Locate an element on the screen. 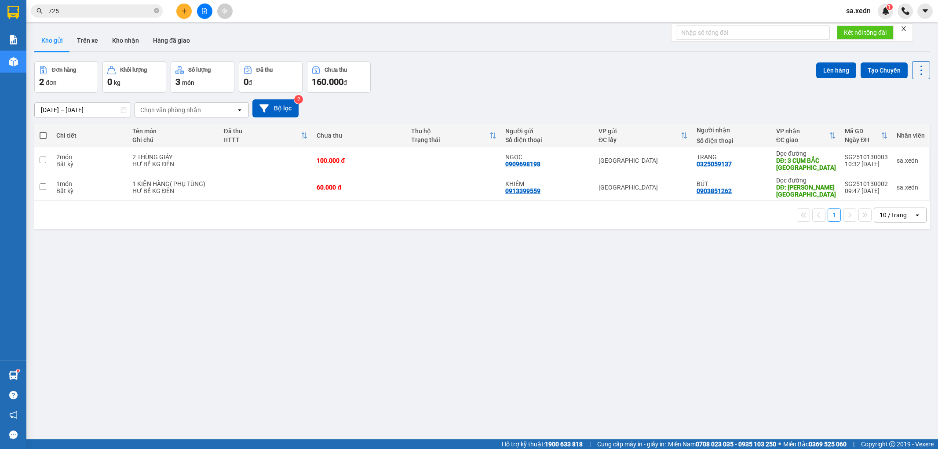  span: close-circle is located at coordinates (157, 11).